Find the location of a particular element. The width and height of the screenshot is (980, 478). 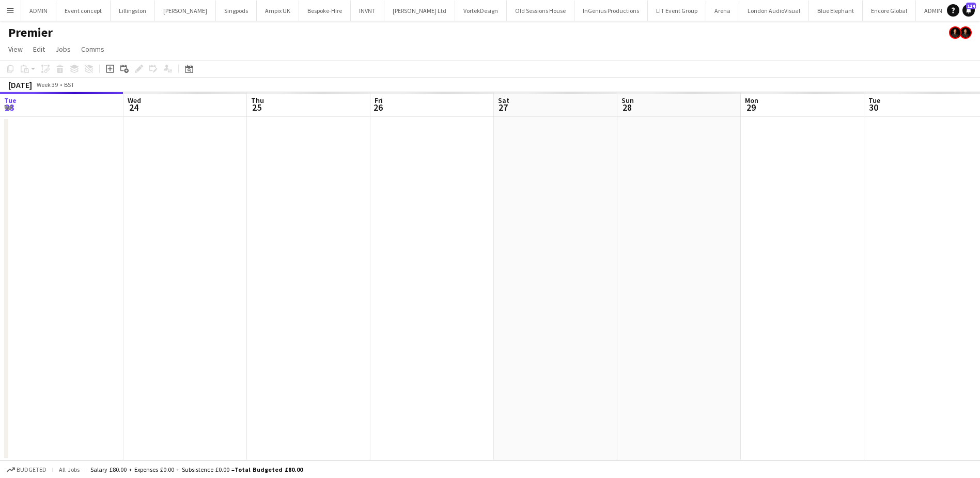

a: 114 is located at coordinates (969, 10).